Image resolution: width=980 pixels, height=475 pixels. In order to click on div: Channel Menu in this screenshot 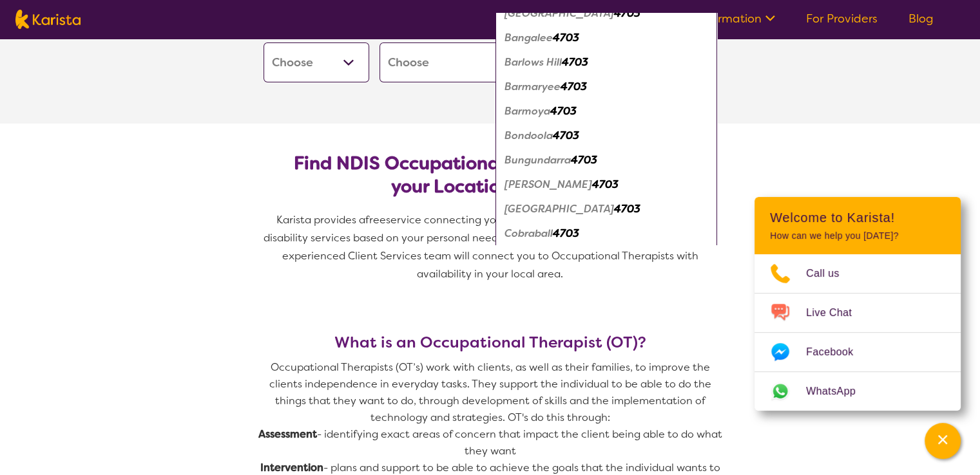, I will do `click(857, 304)`.